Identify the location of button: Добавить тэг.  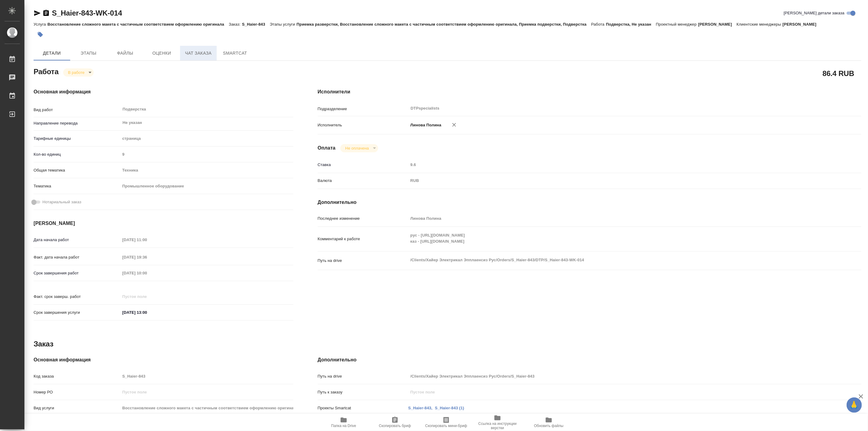
(40, 35).